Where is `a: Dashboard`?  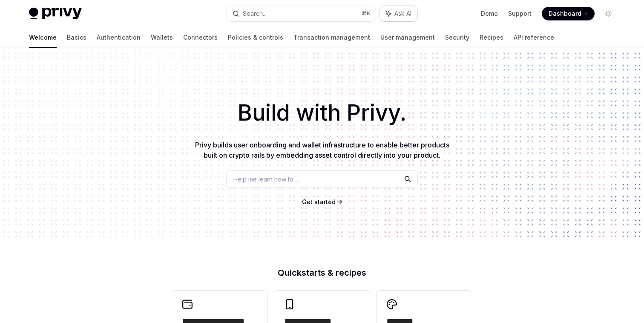 a: Dashboard is located at coordinates (569, 13).